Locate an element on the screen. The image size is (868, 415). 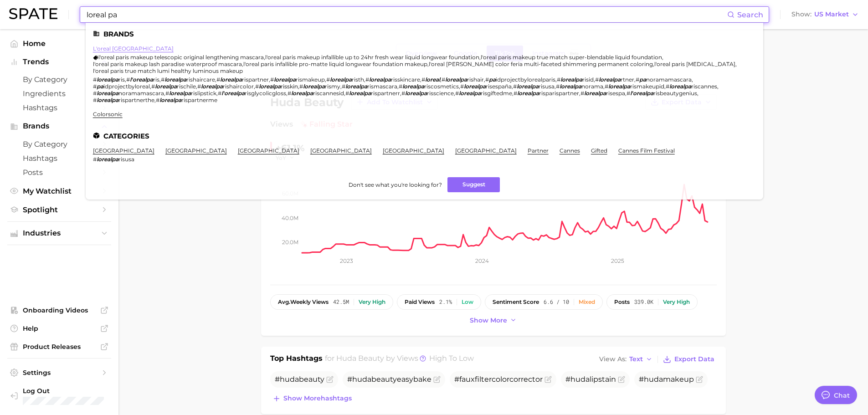
span: Industries is located at coordinates (59, 233).